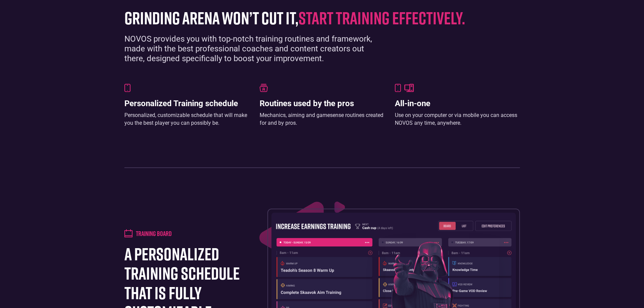  I want to click on div: Mechanics, aiming and gamesense routines created for and by pros., so click(322, 119).